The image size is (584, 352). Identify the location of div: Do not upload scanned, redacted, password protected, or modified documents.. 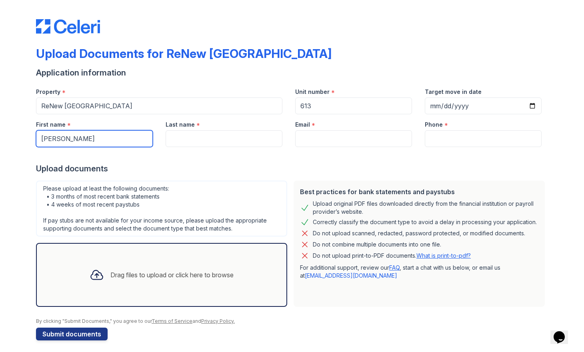
(419, 233).